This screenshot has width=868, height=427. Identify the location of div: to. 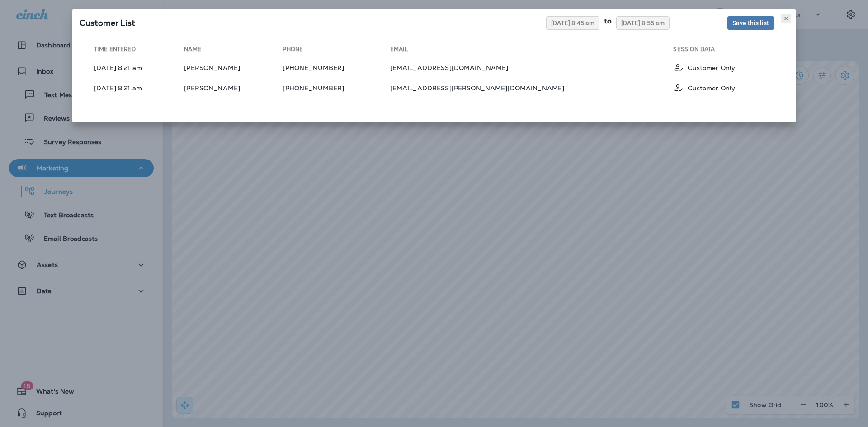
(607, 23).